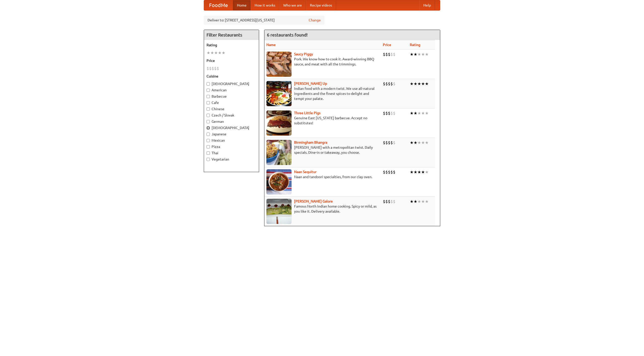 Image resolution: width=644 pixels, height=356 pixels. I want to click on label: Pizza, so click(231, 146).